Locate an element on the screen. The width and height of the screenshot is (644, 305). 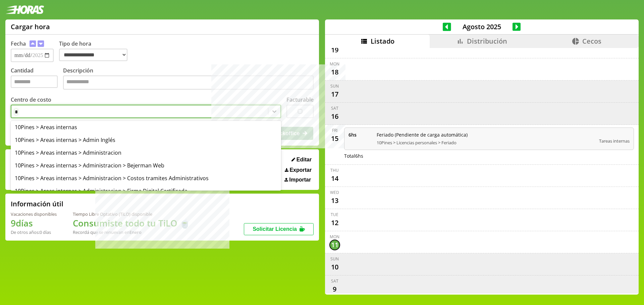
div: Recordá que se renuevan en is located at coordinates (131, 232).